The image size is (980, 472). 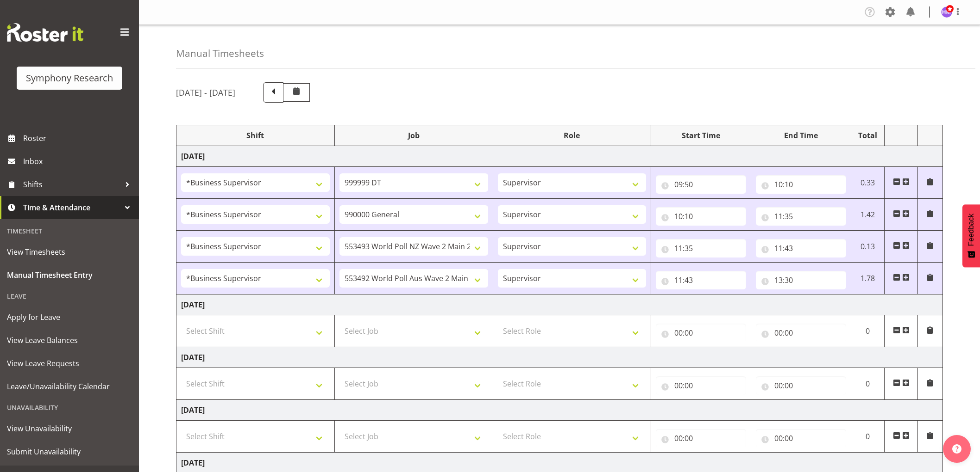 I want to click on img: Rosterit website logo, so click(x=45, y=33).